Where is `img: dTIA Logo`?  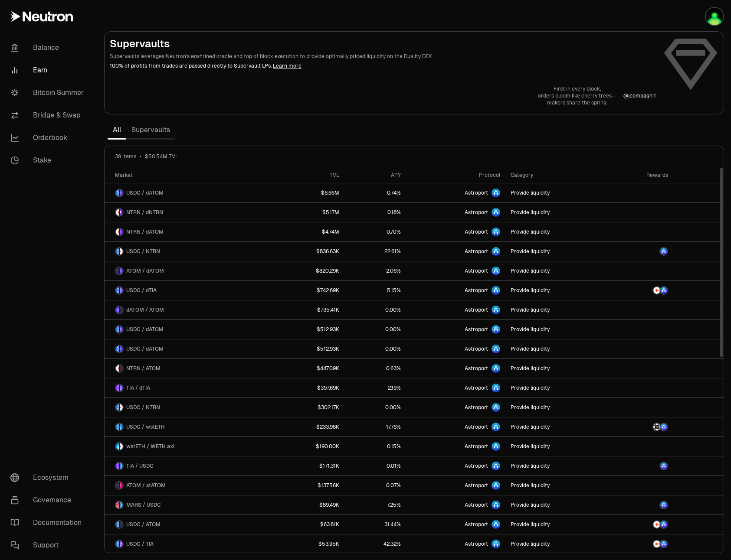 img: dTIA Logo is located at coordinates (121, 290).